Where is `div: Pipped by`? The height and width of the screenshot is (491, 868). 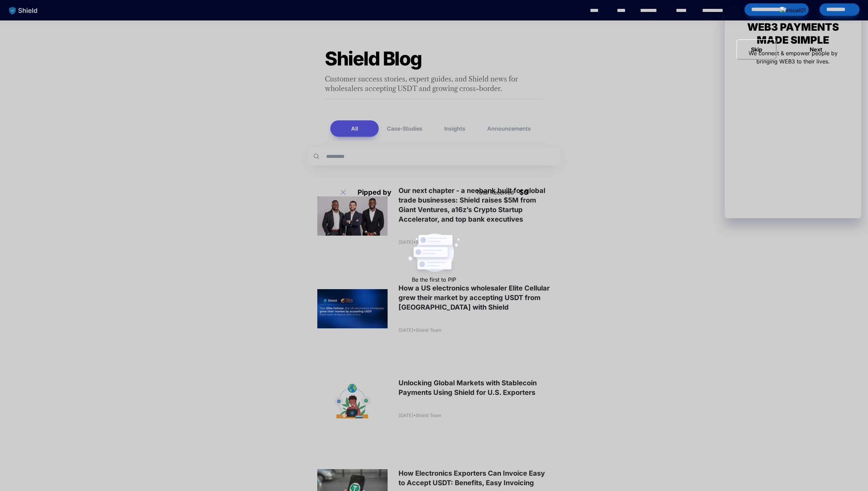 div: Pipped by is located at coordinates (375, 192).